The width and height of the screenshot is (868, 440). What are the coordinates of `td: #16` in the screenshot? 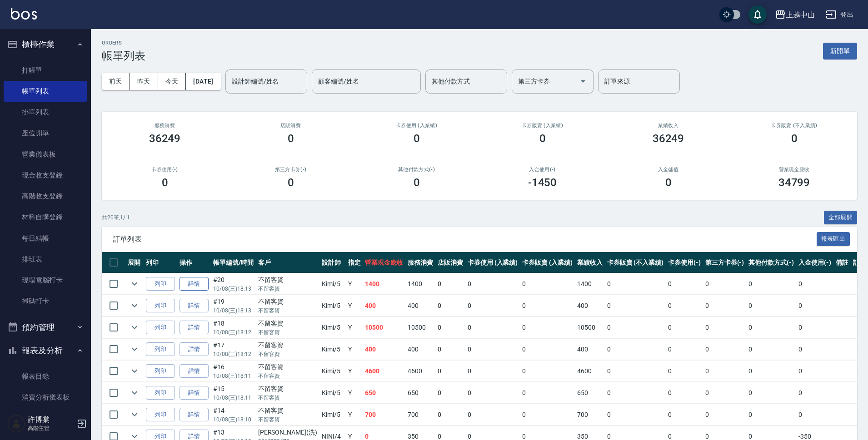 It's located at (233, 371).